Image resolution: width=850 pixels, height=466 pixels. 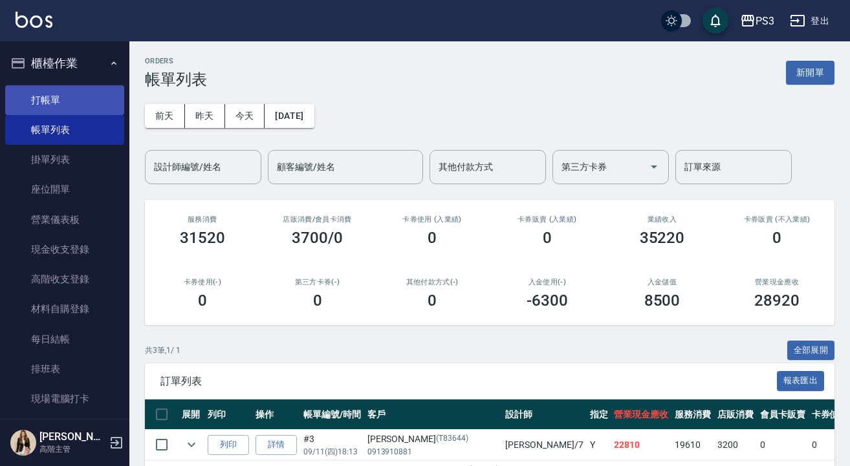 I want to click on th: 帳單編號/時間, so click(x=332, y=415).